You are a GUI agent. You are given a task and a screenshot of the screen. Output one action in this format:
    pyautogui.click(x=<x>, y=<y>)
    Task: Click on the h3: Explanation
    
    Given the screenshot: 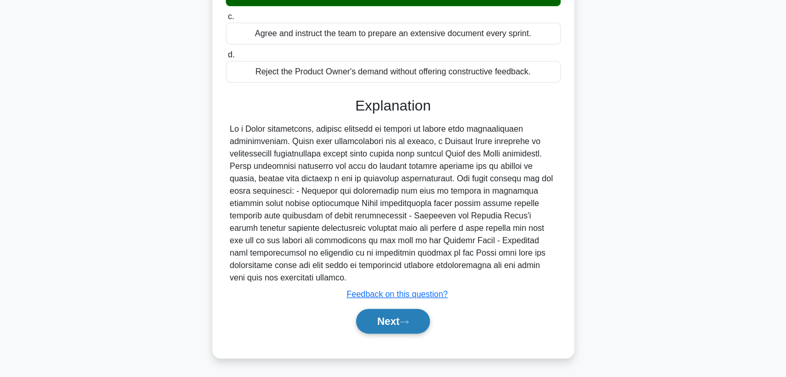 What is the action you would take?
    pyautogui.click(x=393, y=106)
    